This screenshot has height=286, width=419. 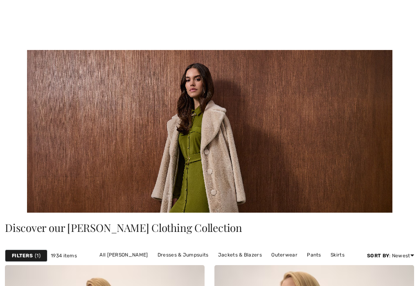 I want to click on span: 1934 items, so click(x=64, y=255).